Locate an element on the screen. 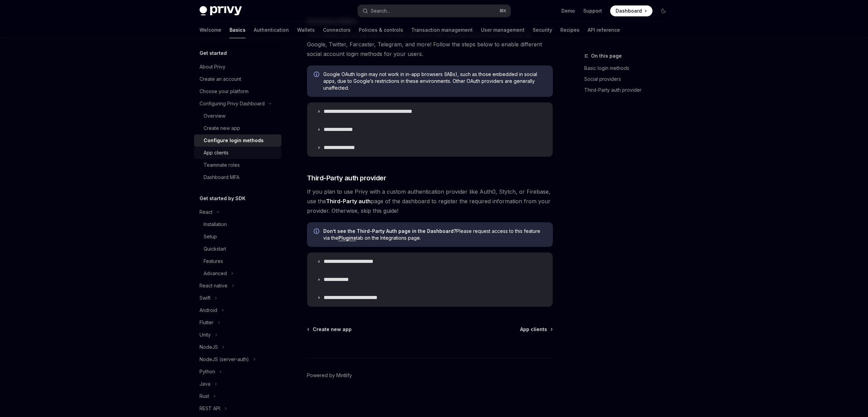 The height and width of the screenshot is (417, 868). a: Quickstart is located at coordinates (238, 249).